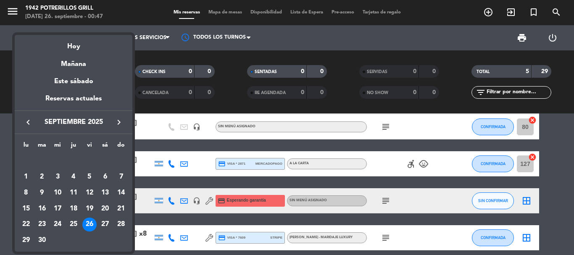 This screenshot has height=255, width=574. What do you see at coordinates (105, 177) in the screenshot?
I see `div: 6` at bounding box center [105, 177].